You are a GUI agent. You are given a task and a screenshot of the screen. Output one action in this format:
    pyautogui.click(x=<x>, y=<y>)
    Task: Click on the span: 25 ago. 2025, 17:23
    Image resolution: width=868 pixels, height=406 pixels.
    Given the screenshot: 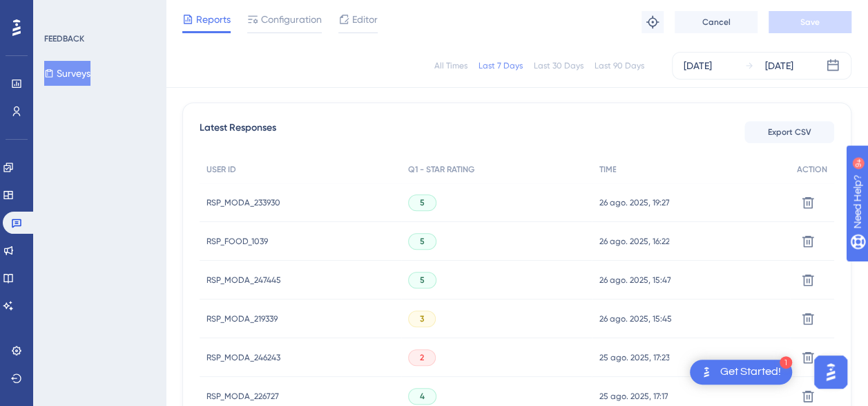 What is the action you would take?
    pyautogui.click(x=634, y=357)
    